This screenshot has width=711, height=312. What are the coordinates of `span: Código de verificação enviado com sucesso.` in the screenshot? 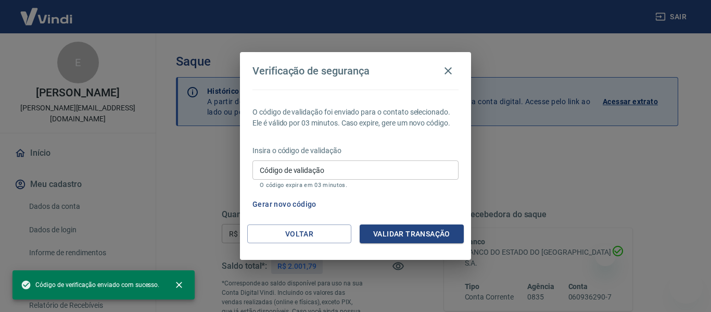 It's located at (90, 285).